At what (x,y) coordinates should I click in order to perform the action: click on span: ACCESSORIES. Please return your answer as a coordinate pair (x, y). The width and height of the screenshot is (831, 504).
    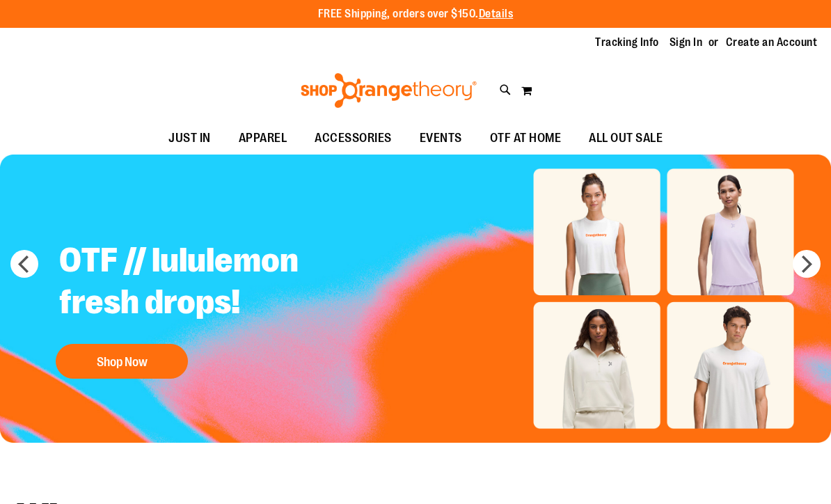
    Looking at the image, I should click on (353, 138).